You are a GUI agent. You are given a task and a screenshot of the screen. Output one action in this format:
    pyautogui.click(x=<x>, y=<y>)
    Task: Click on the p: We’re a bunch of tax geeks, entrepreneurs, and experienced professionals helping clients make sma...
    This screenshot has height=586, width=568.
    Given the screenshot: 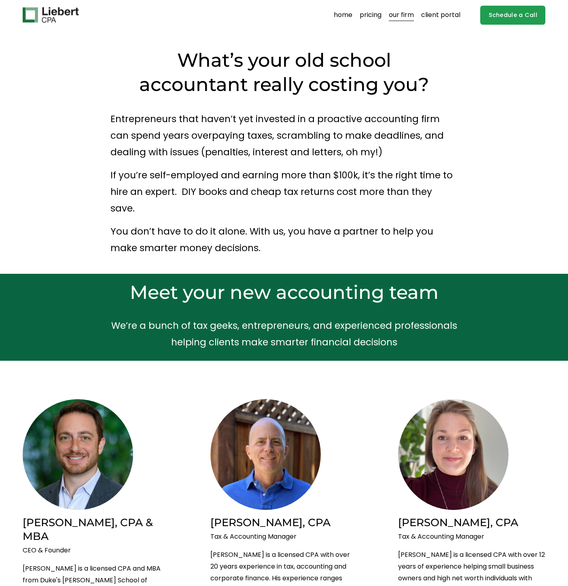 What is the action you would take?
    pyautogui.click(x=284, y=334)
    